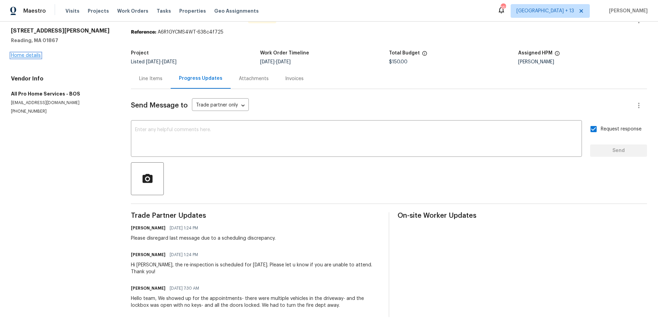 The width and height of the screenshot is (658, 328). What do you see at coordinates (220, 106) in the screenshot?
I see `div: Trade partner only` at bounding box center [220, 106].